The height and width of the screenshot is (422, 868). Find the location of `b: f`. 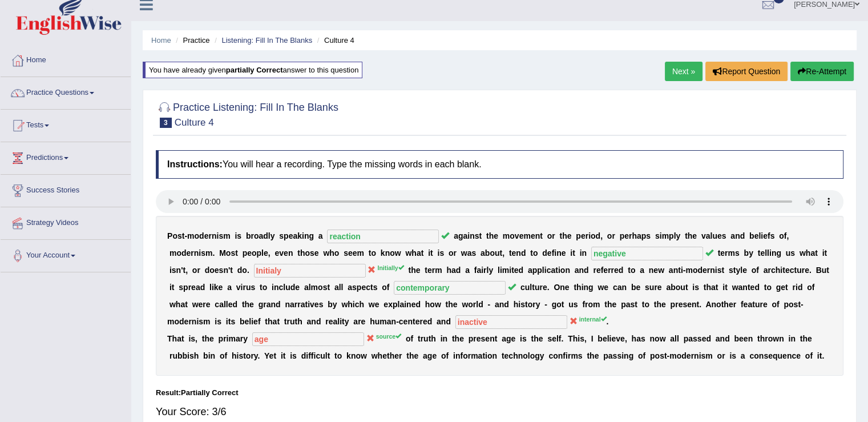

b: f is located at coordinates (553, 252).